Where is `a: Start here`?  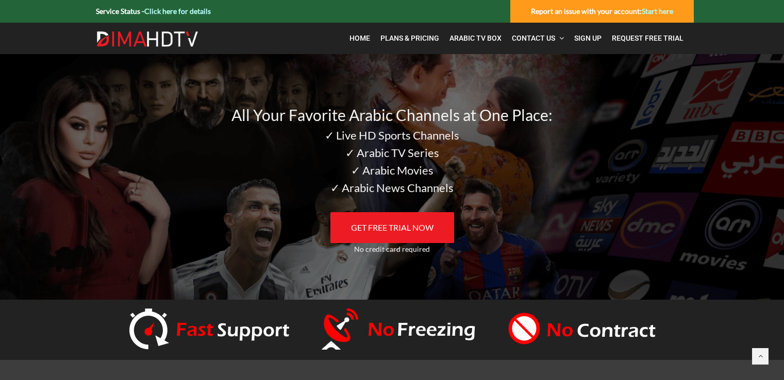 a: Start here is located at coordinates (657, 11).